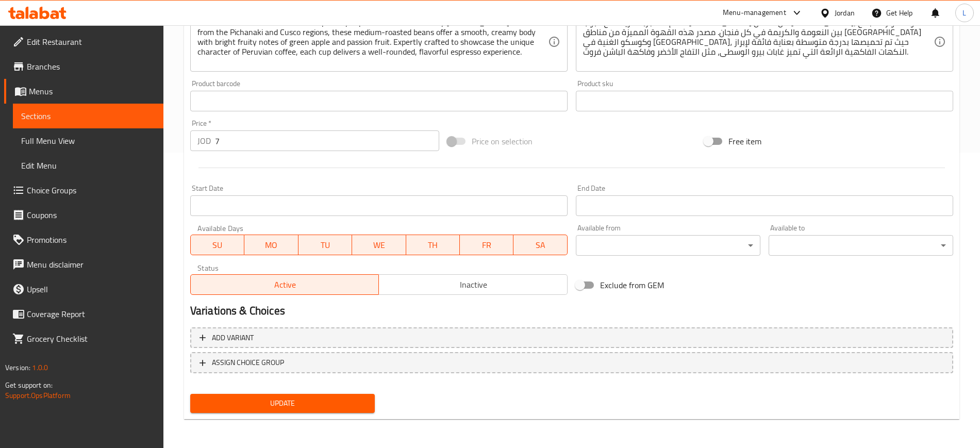 The width and height of the screenshot is (980, 448). I want to click on span: SU, so click(218, 245).